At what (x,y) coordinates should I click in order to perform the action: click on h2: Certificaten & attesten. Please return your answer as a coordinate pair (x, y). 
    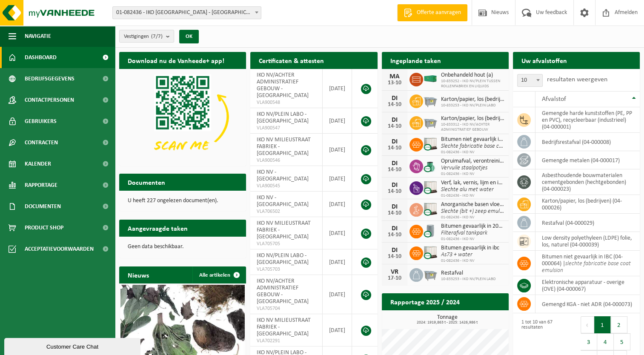
    Looking at the image, I should click on (291, 60).